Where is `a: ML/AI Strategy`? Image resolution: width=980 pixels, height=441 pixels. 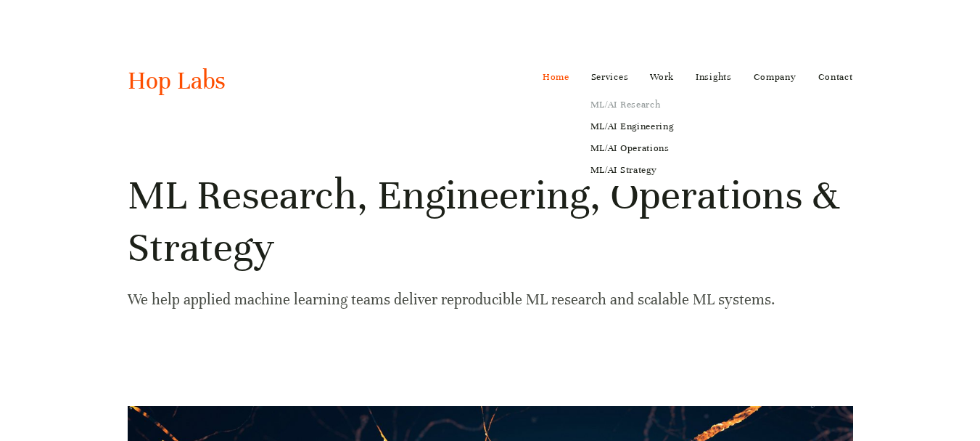
a: ML/AI Strategy is located at coordinates (632, 170).